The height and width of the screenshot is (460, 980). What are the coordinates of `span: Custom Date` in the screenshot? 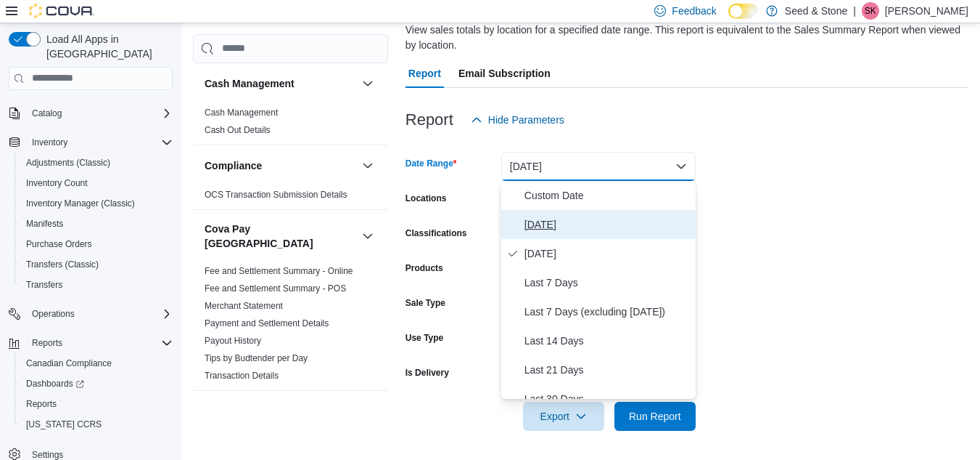 It's located at (607, 195).